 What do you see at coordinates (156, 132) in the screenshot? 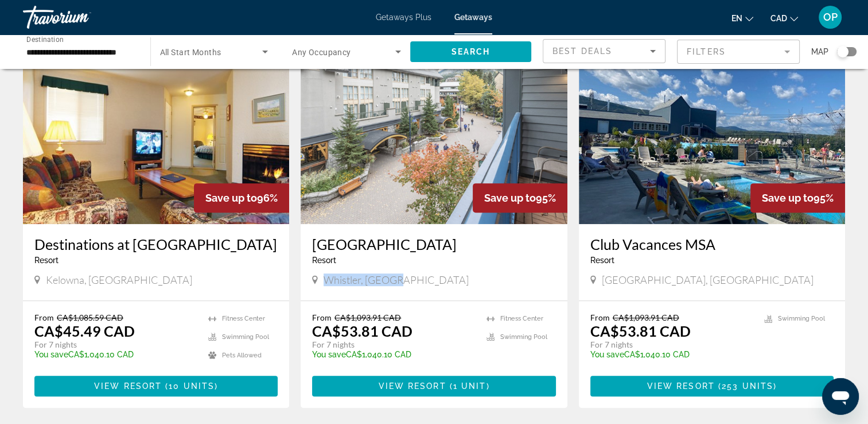
I see `img: 6849I01L.jpg` at bounding box center [156, 132].